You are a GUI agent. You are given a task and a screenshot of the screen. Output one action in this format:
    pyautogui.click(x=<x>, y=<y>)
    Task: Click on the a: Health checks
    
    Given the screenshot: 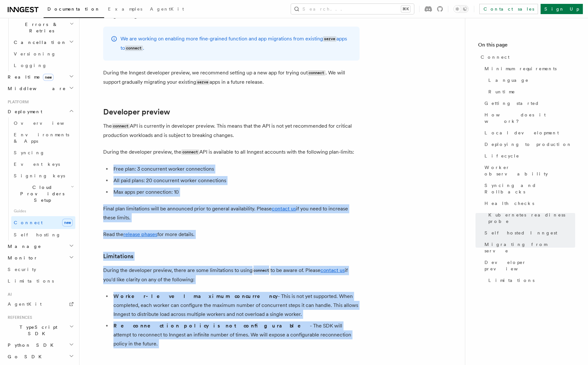 What is the action you would take?
    pyautogui.click(x=528, y=203)
    